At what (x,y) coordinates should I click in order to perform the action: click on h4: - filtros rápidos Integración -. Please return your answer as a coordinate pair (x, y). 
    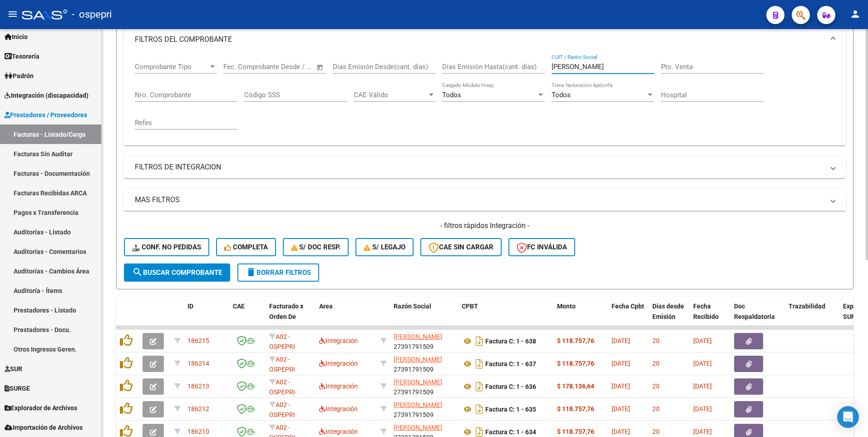
    Looking at the image, I should click on (485, 225).